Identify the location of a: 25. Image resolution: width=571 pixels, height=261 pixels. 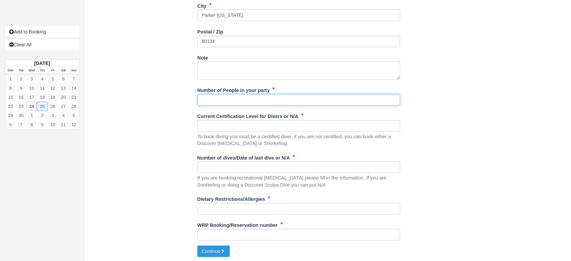
(42, 106).